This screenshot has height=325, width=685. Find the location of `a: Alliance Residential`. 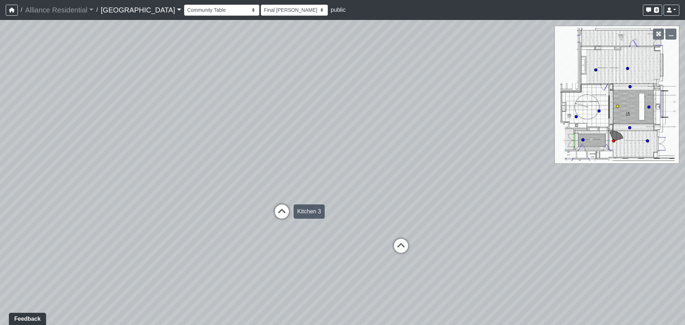

a: Alliance Residential is located at coordinates (59, 10).